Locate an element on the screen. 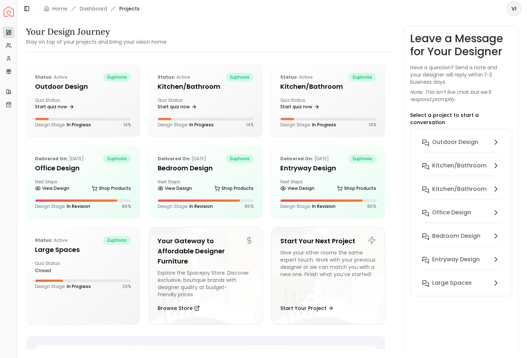  a: Dashboard is located at coordinates (93, 9).